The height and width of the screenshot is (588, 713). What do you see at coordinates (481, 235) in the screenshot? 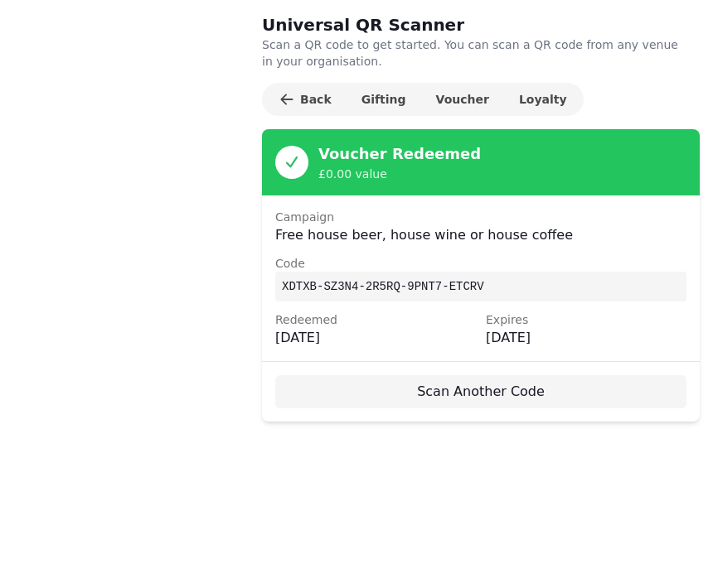
I see `p: Free house beer, house wine or house coffee` at bounding box center [481, 235].